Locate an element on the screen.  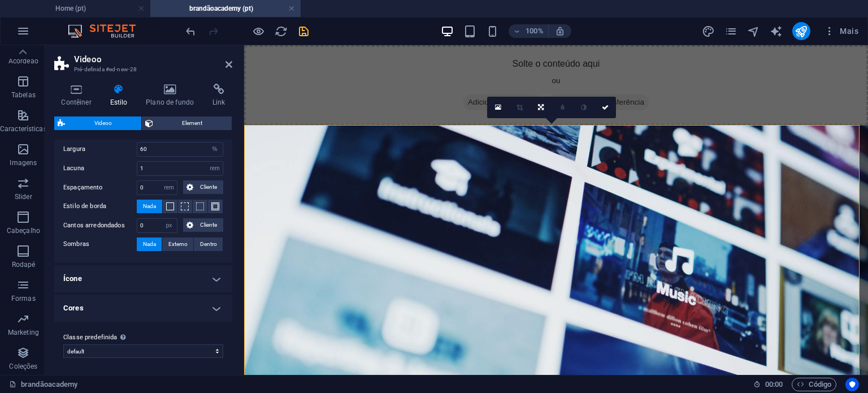
a: Modo de recorte is located at coordinates (520, 107).